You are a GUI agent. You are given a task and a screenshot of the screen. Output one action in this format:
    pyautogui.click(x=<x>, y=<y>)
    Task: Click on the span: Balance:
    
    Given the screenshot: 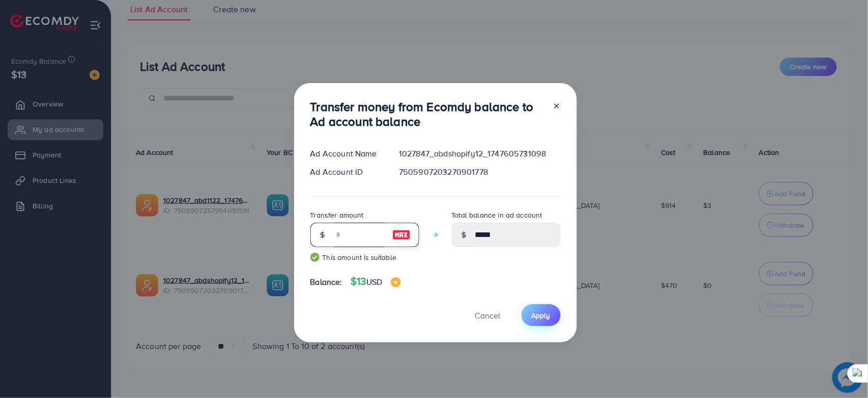 What is the action you would take?
    pyautogui.click(x=326, y=282)
    